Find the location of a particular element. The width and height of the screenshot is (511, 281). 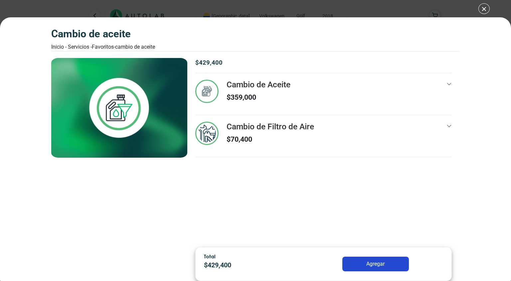

div: Inicio - Servicios - Favoritos - is located at coordinates (103, 47).